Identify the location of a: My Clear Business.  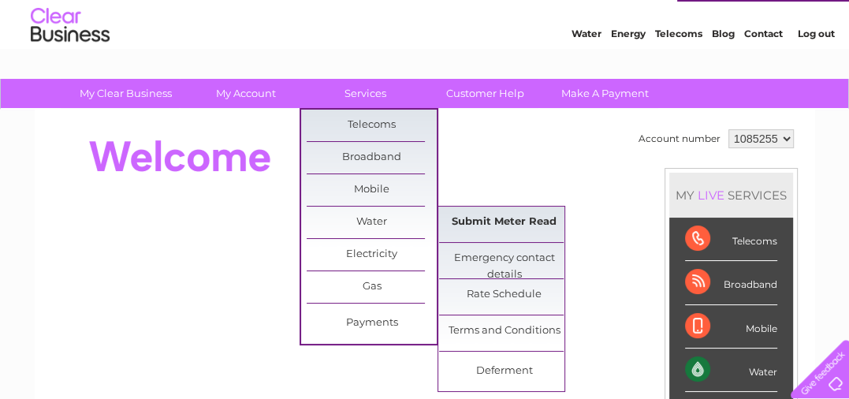
(125, 93).